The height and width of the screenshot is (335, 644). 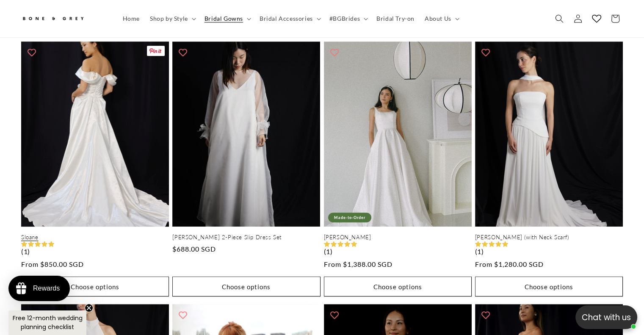 I want to click on summary: Shop by Style, so click(x=172, y=19).